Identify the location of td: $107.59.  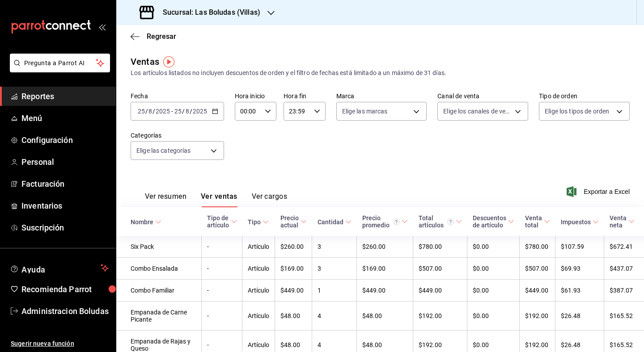
(579, 247).